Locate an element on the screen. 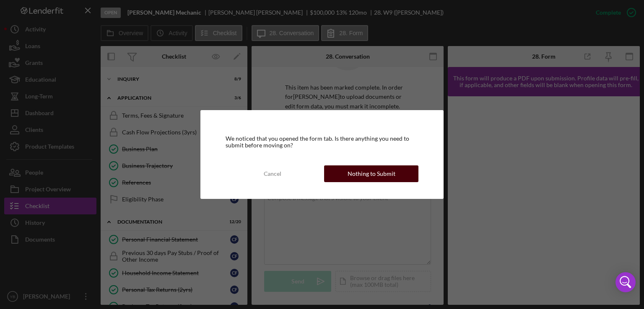 The image size is (644, 309). button: Nothing to Submit is located at coordinates (372, 174).